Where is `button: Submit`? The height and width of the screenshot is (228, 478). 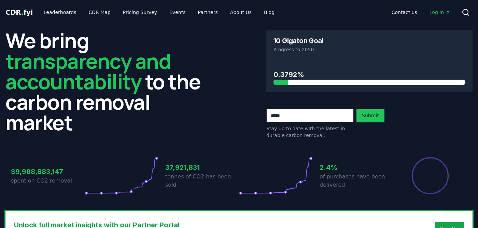 button: Submit is located at coordinates (371, 115).